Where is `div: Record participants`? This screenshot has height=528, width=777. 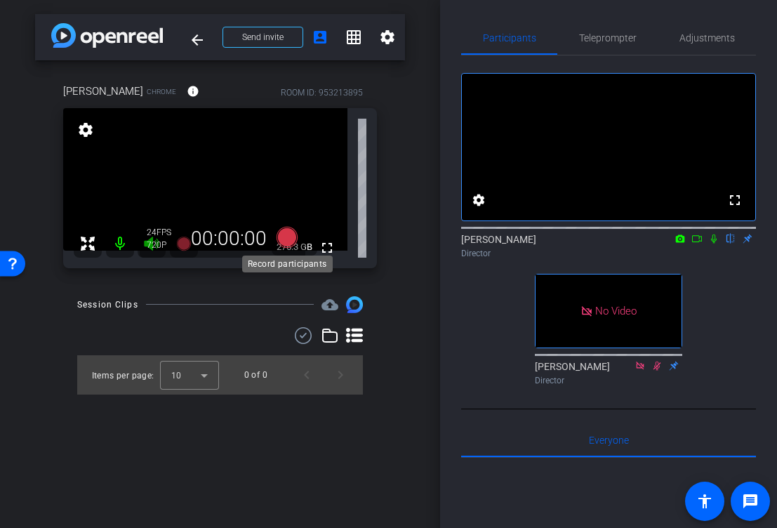
div: Record participants is located at coordinates (287, 264).